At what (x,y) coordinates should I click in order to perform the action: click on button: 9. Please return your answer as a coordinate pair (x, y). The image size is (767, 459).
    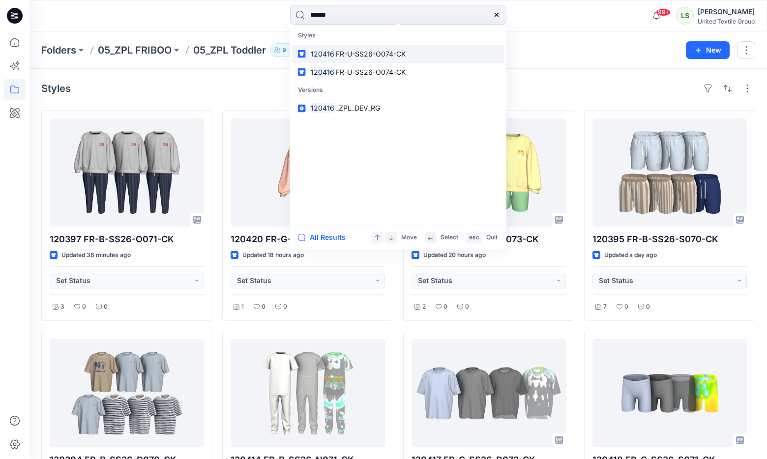
    Looking at the image, I should click on (284, 50).